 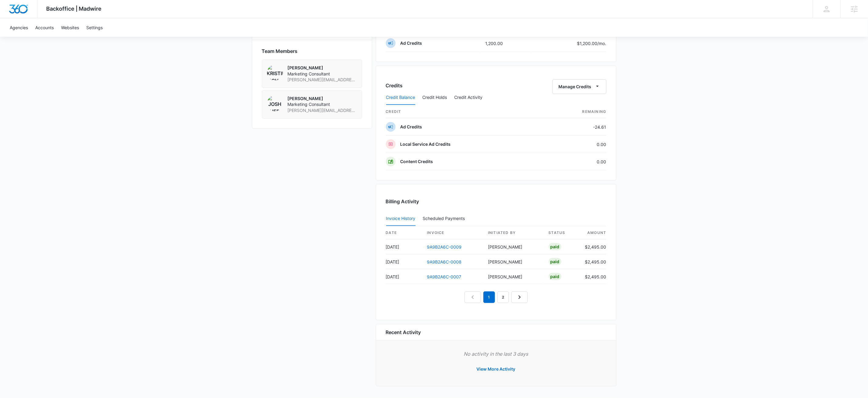 What do you see at coordinates (280, 51) in the screenshot?
I see `span: Team Members` at bounding box center [280, 51].